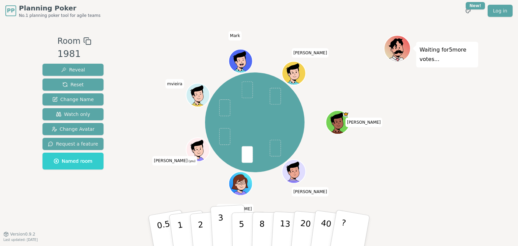 The width and height of the screenshot is (518, 246). I want to click on span: Reset, so click(73, 85).